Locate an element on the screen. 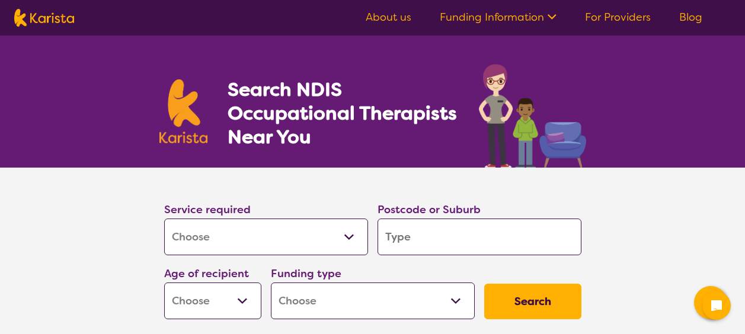  label: Age of recipient is located at coordinates (206, 274).